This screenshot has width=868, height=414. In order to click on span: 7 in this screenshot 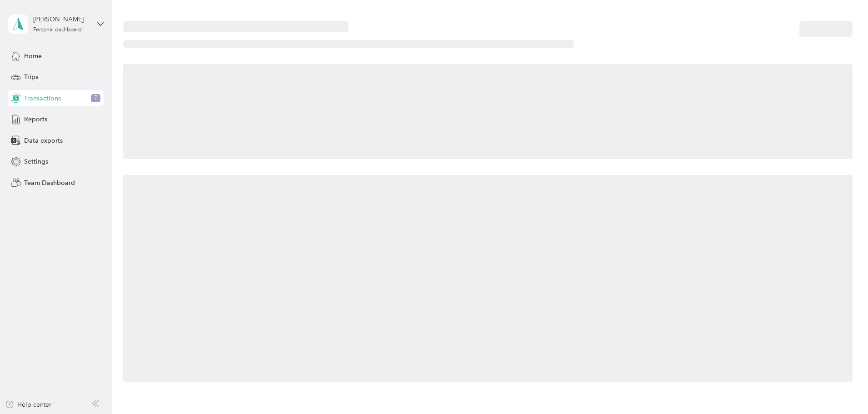, I will do `click(96, 98)`.